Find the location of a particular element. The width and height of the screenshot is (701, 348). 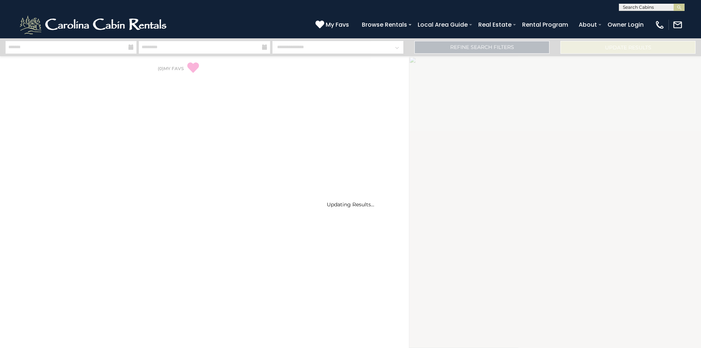

a: Rental Program is located at coordinates (545, 24).